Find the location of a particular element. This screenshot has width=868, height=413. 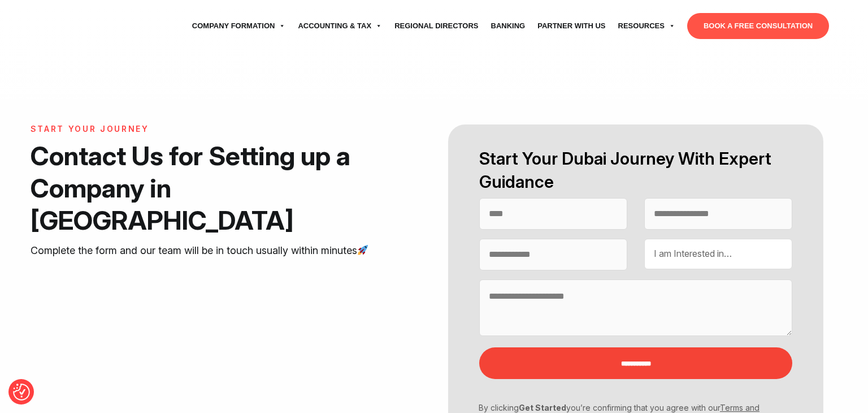

a: Company Formation is located at coordinates (239, 26).